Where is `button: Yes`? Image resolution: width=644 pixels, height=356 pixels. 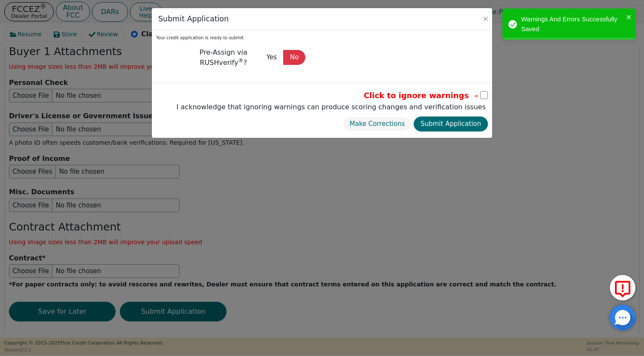
button: Yes is located at coordinates (272, 57).